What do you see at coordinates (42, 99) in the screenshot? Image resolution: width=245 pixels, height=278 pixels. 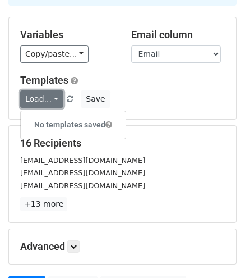 I see `a: Load...` at bounding box center [42, 99].